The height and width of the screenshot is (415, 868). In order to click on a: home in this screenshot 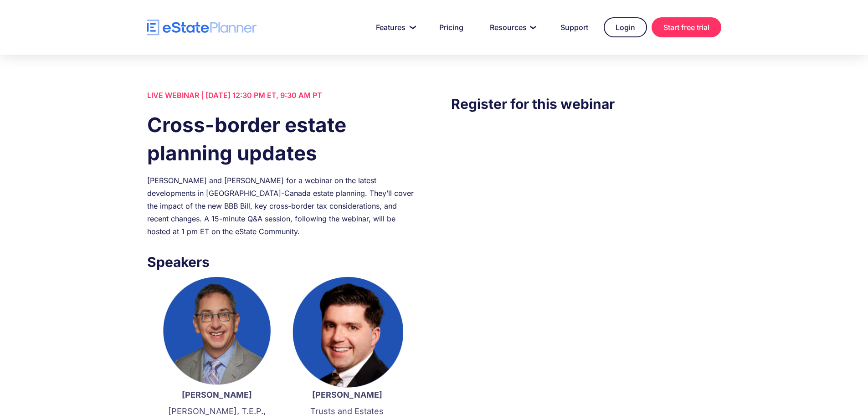, I will do `click(202, 27)`.